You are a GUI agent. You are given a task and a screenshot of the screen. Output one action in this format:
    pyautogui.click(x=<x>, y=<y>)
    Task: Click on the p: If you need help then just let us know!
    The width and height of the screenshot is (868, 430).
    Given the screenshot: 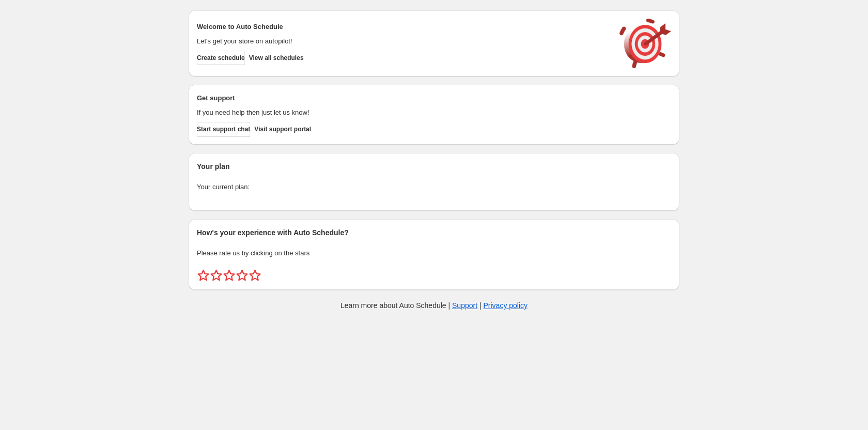 What is the action you would take?
    pyautogui.click(x=403, y=113)
    